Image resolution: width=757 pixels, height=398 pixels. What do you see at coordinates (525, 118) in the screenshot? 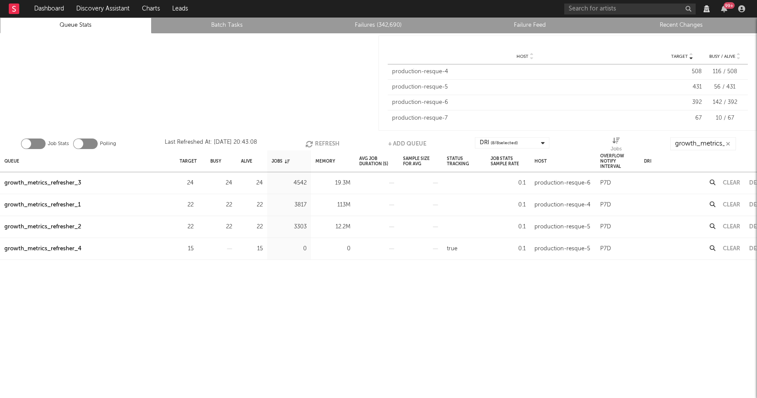
I see `div: production-resque-7` at bounding box center [525, 118].